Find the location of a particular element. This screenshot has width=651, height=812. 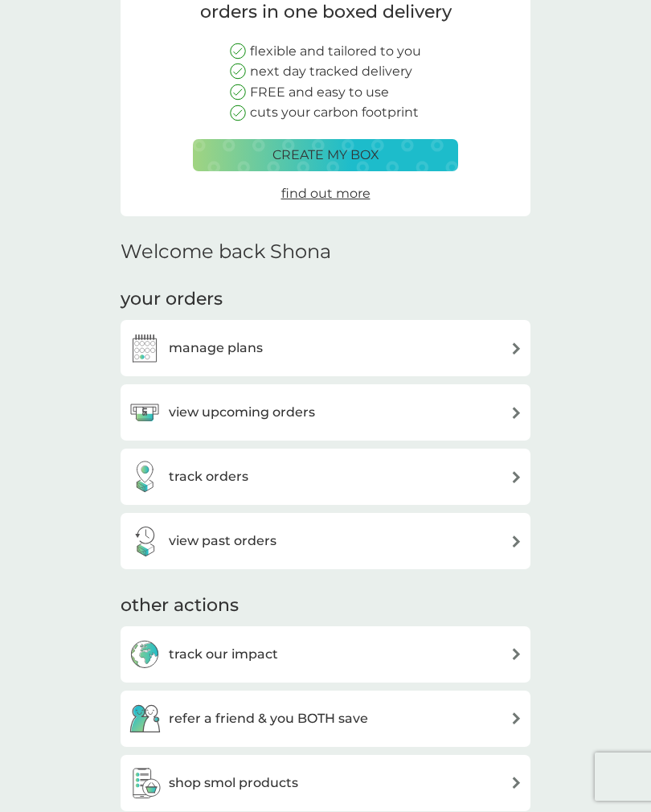

h3: your orders is located at coordinates (171, 299).